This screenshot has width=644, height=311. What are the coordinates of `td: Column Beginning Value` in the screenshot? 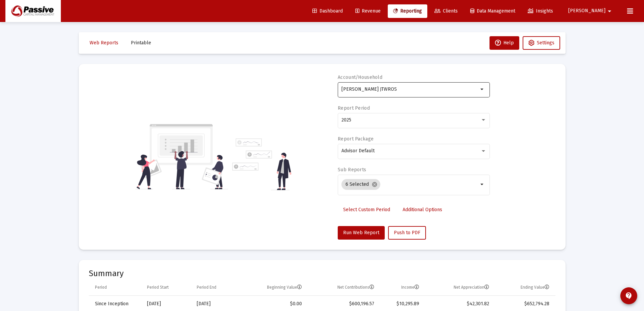 It's located at (273, 288).